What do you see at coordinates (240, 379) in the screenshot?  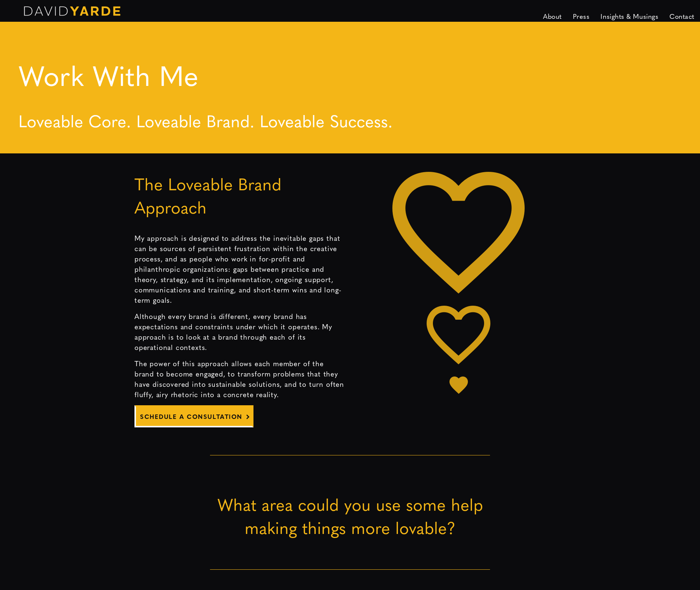 I see `p: The power of this approach allows each member of the brand to become engaged, to transform proble...` at bounding box center [240, 379].